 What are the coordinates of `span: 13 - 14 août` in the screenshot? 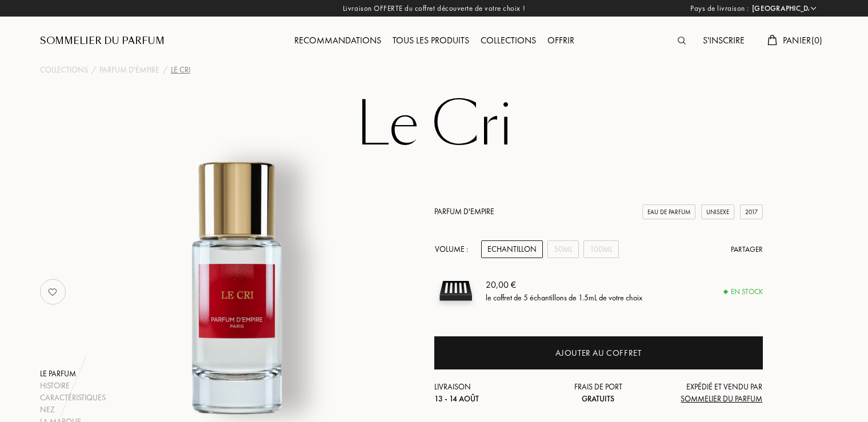 It's located at (456, 399).